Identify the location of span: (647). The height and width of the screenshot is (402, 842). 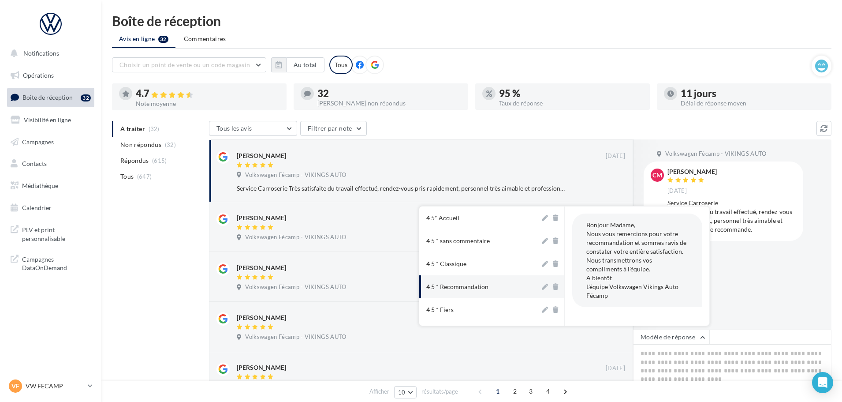
(145, 176).